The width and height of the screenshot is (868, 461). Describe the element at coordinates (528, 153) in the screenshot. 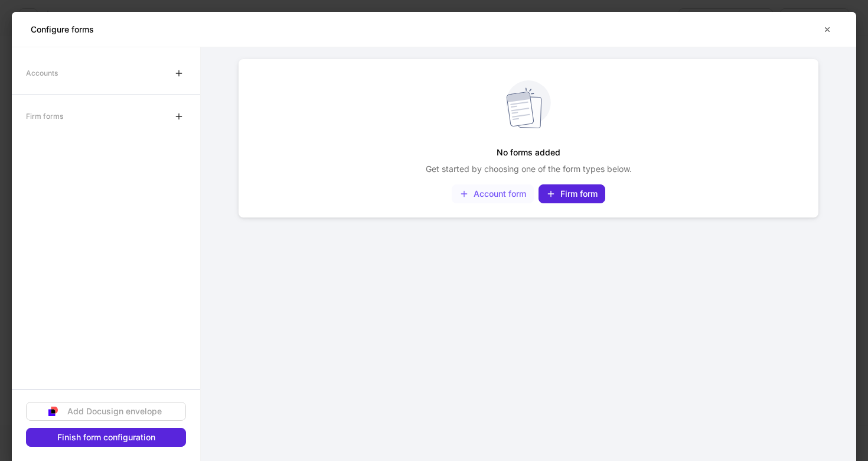

I see `h5: No forms added` at that location.